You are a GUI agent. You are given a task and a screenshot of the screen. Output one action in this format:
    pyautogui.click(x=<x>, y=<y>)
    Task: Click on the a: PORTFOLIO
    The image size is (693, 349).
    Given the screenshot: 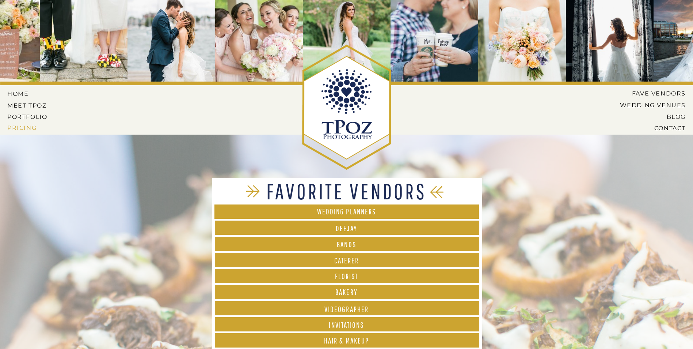 What is the action you would take?
    pyautogui.click(x=28, y=117)
    